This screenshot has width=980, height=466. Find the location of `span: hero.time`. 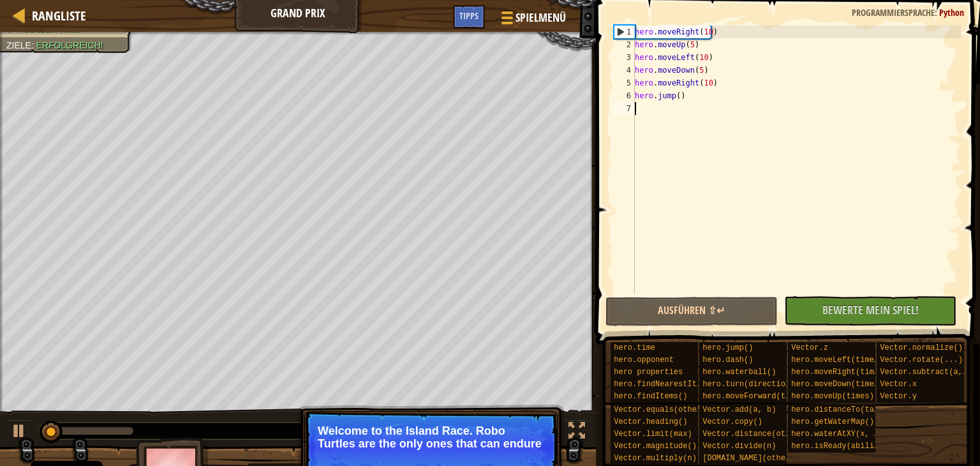

span: hero.time is located at coordinates (634, 348).